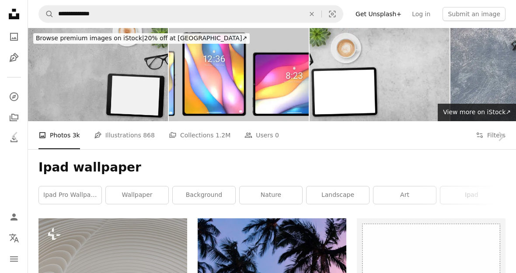  I want to click on button: Menu, so click(14, 259).